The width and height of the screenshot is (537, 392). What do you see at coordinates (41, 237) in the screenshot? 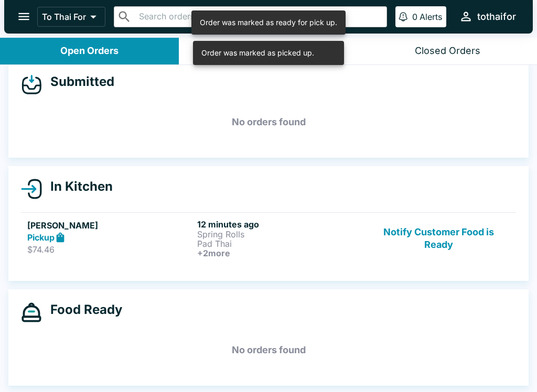
I see `strong: Pickup` at bounding box center [41, 237].